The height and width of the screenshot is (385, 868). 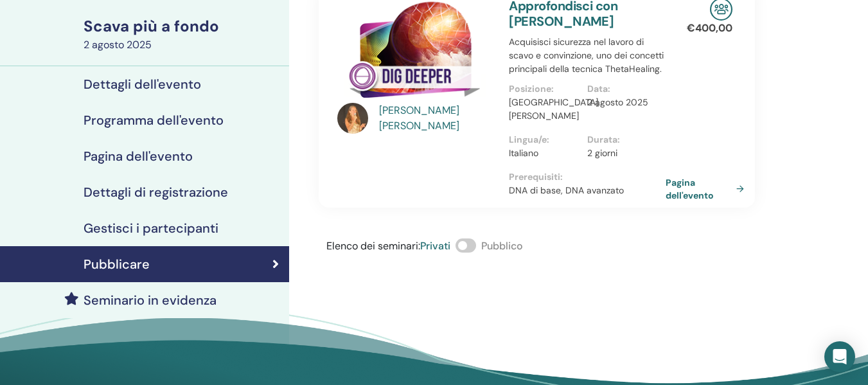 I want to click on font: Posizione, so click(x=530, y=88).